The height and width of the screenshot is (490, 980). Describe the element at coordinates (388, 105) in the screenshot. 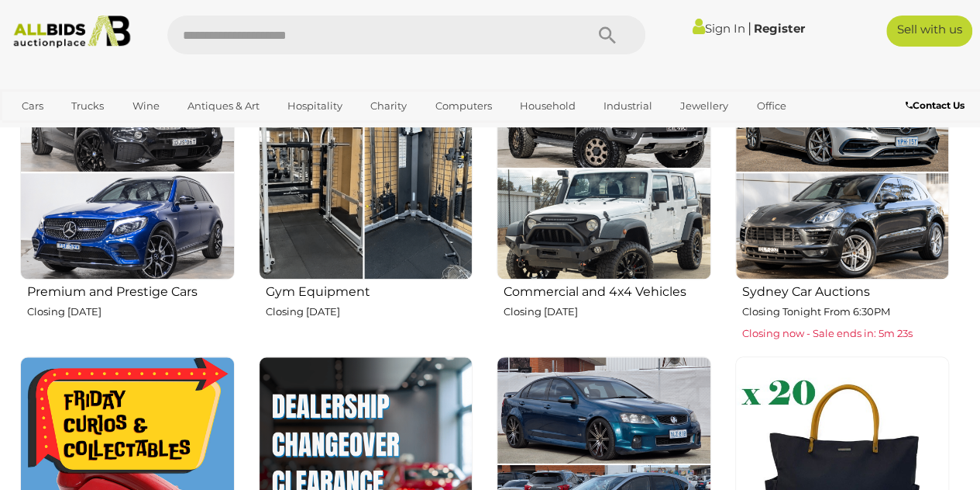

I see `a: Charity` at that location.